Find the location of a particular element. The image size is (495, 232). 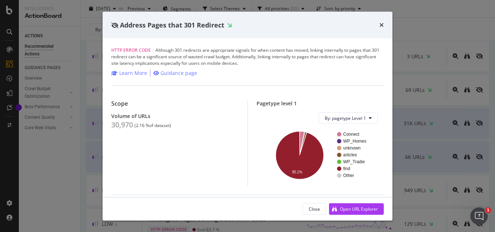

button: Open URL Explorer is located at coordinates (356, 209).